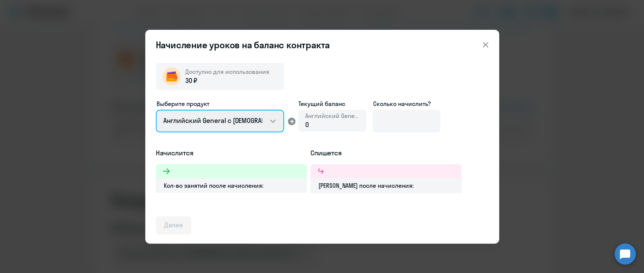 The height and width of the screenshot is (273, 644). Describe the element at coordinates (332, 104) in the screenshot. I see `span: Текущий баланс` at that location.